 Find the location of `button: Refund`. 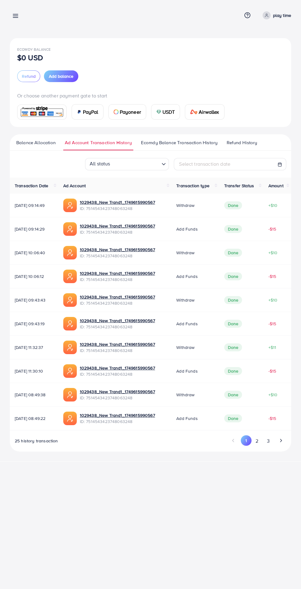

button: Refund is located at coordinates (29, 76).